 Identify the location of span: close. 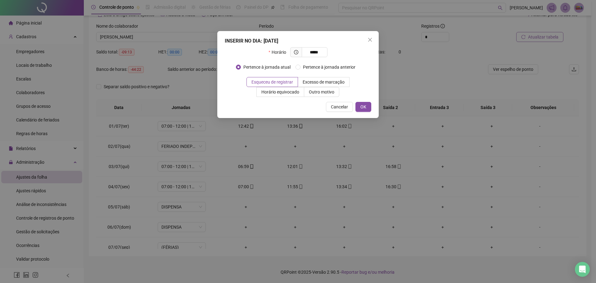
(370, 40).